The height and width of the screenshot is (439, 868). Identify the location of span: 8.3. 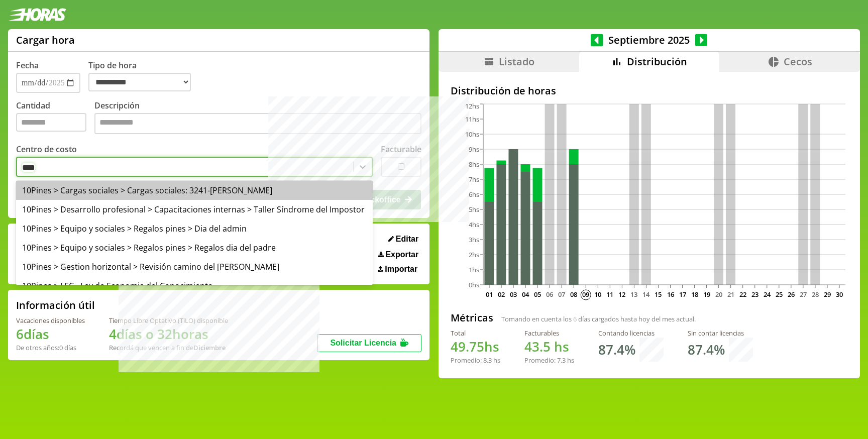
(487, 361).